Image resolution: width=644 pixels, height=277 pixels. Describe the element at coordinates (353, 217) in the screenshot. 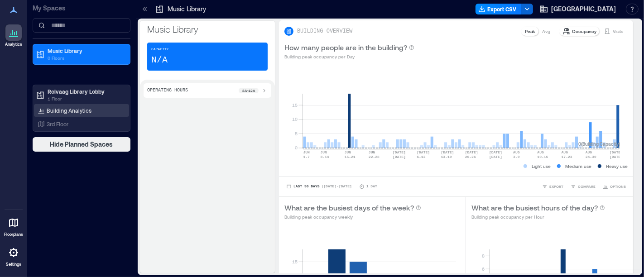

I see `p: Building peak occupancy weekly` at that location.